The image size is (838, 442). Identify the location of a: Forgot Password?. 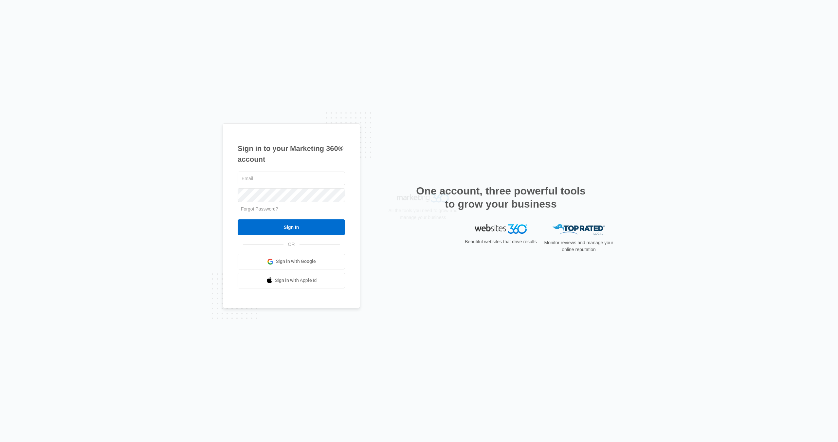
(259, 209).